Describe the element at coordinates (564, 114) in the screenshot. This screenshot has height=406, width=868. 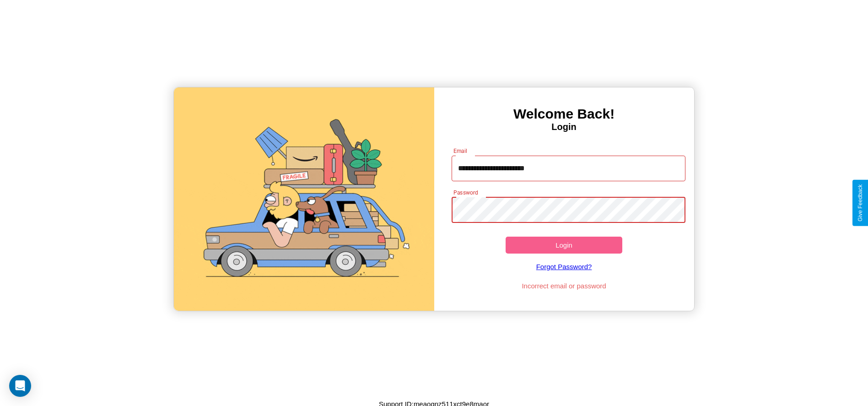
I see `h3: Welcome Back!` at that location.